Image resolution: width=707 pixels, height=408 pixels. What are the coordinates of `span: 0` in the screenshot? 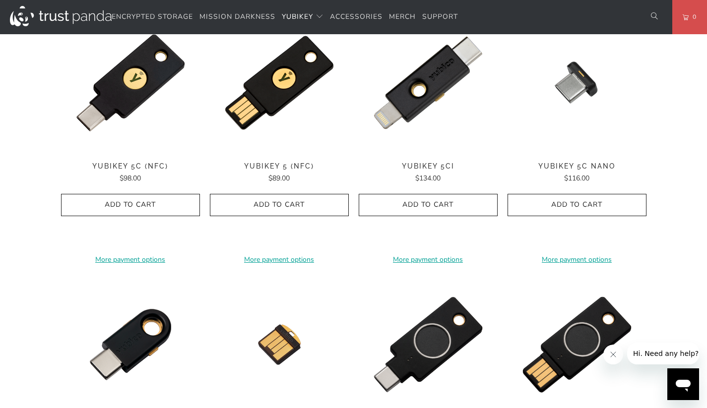 It's located at (693, 17).